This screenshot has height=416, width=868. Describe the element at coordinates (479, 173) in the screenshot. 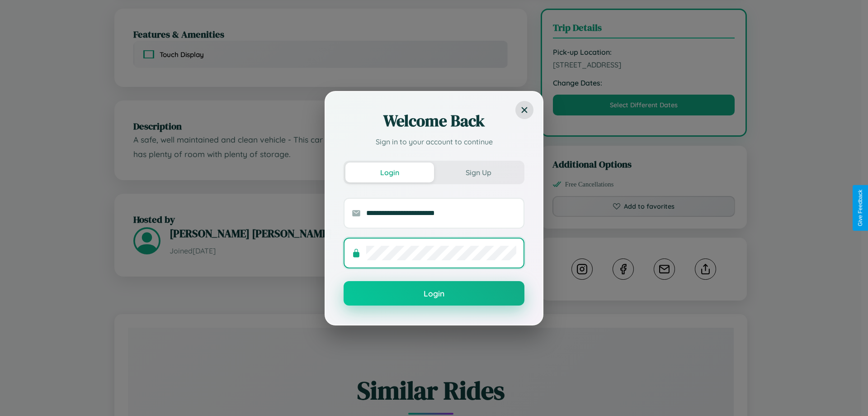

I see `button: Sign Up` at that location.